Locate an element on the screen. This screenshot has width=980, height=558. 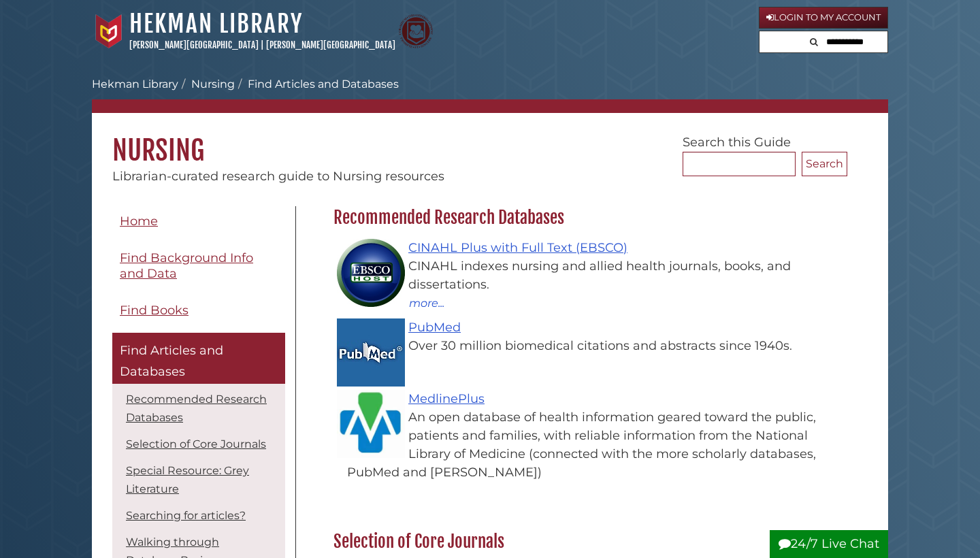
span: Librarian-curated research guide to Nursing resources is located at coordinates (278, 176).